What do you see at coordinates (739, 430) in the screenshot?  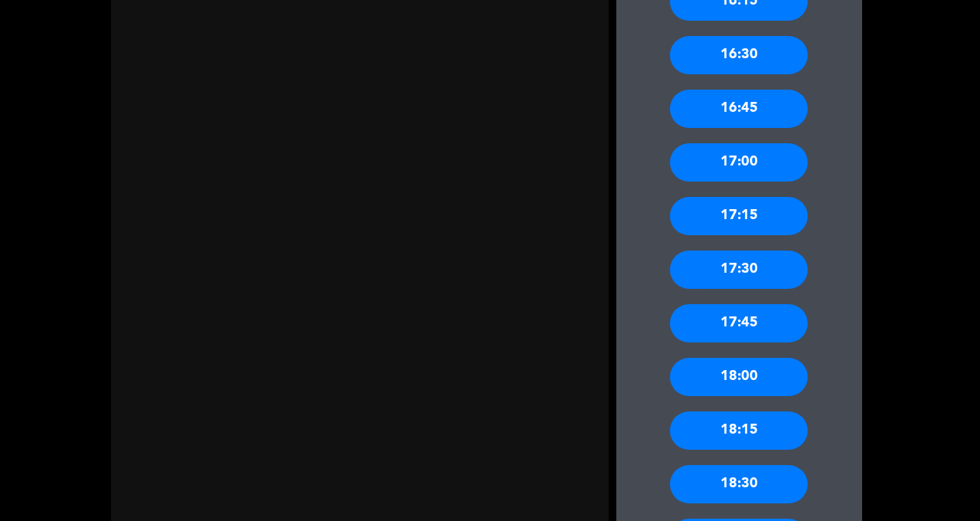 I see `div: 18:15` at bounding box center [739, 430].